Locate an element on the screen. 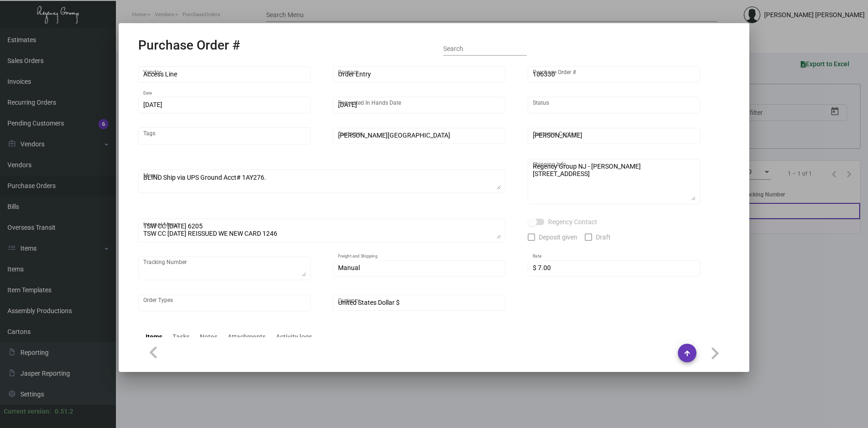 Image resolution: width=868 pixels, height=428 pixels. div: Notes is located at coordinates (209, 337).